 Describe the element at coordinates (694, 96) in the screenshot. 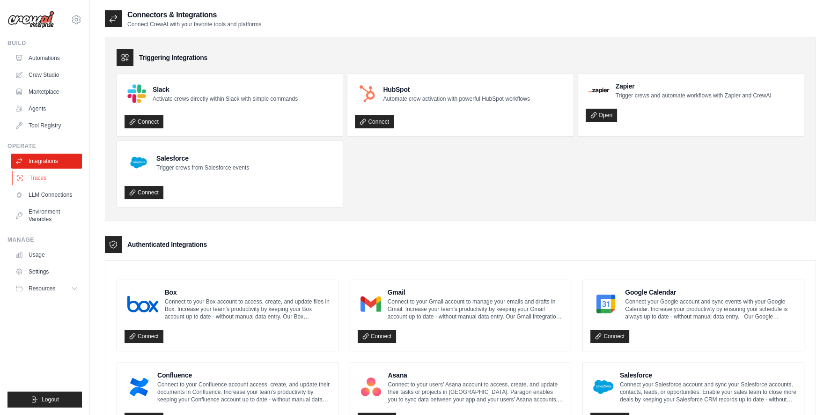

I see `p: Trigger crews and automate workflows with Zapier and CrewAI` at that location.